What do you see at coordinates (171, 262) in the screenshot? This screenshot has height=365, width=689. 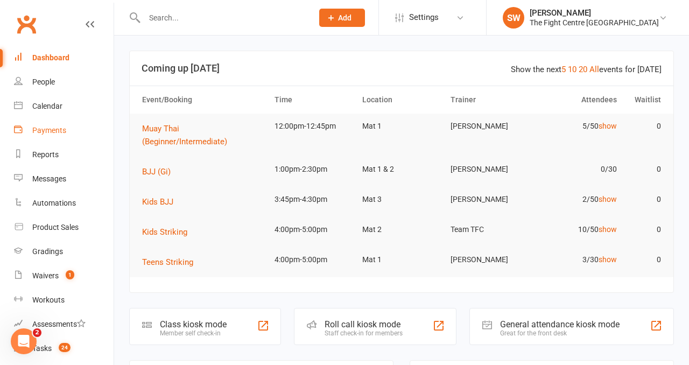 I see `button: Teens Striking` at bounding box center [171, 262].